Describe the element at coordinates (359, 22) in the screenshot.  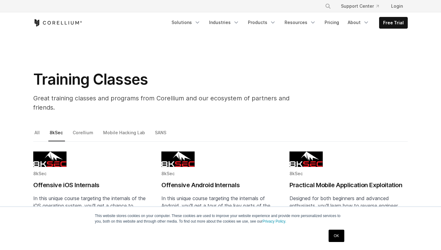
I see `a: About` at that location.